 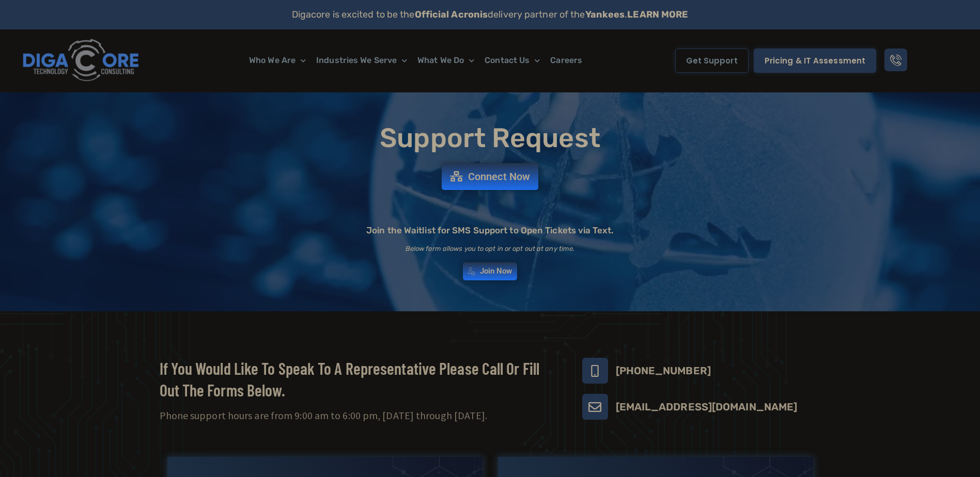 What do you see at coordinates (595, 371) in the screenshot?
I see `a: 732-646-5725` at bounding box center [595, 371].